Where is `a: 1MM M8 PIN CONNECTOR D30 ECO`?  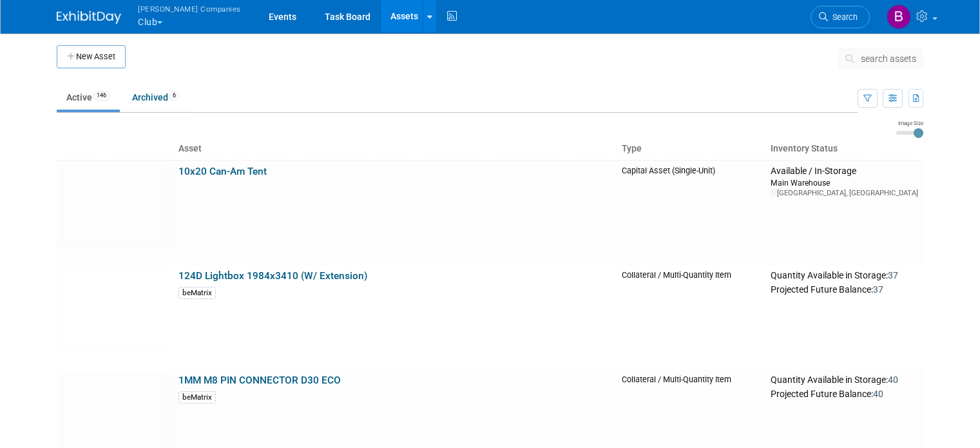
a: 1MM M8 PIN CONNECTOR D30 ECO is located at coordinates (259, 380).